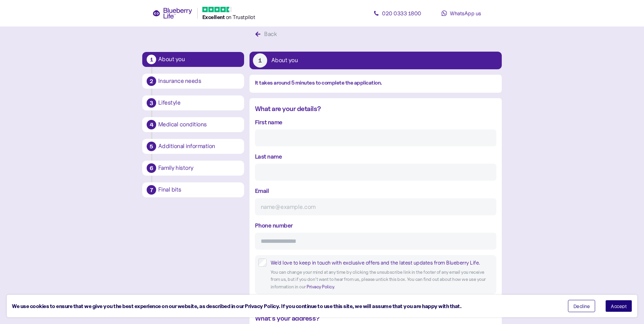  Describe the element at coordinates (199, 103) in the screenshot. I see `div: Lifestyle` at that location.